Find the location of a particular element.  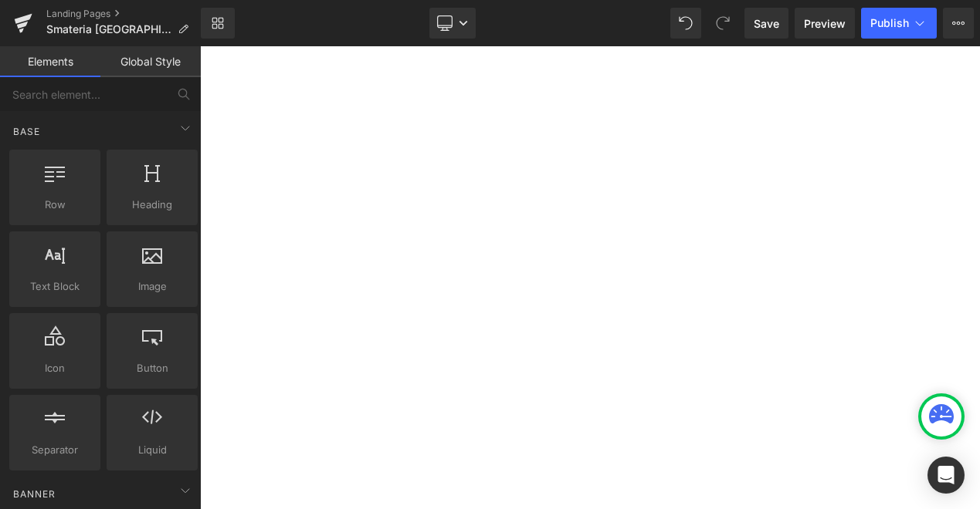

a: Global Style is located at coordinates (151, 62).